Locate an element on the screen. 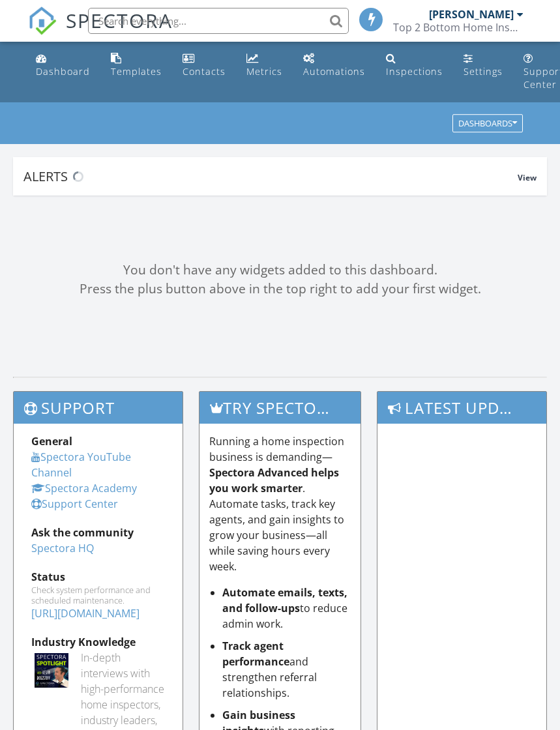 Image resolution: width=560 pixels, height=730 pixels. div: Industry Knowledge is located at coordinates (98, 642).